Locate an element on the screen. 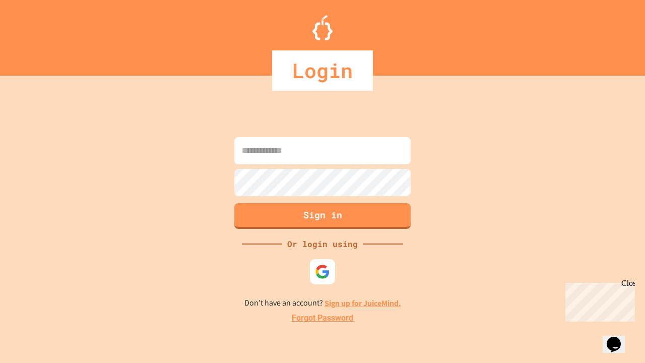 Image resolution: width=645 pixels, height=363 pixels. div: Chat with us now!Close is located at coordinates (37, 34).